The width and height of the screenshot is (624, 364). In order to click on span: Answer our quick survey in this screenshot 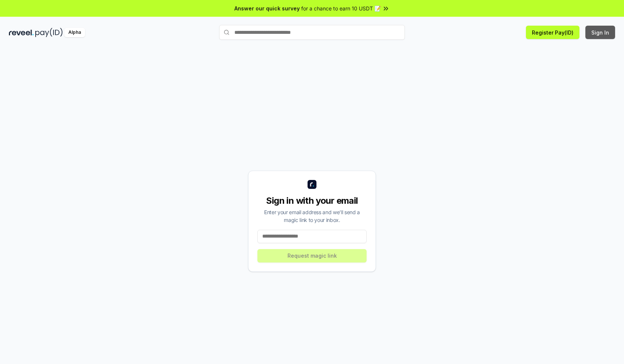, I will do `click(267, 8)`.